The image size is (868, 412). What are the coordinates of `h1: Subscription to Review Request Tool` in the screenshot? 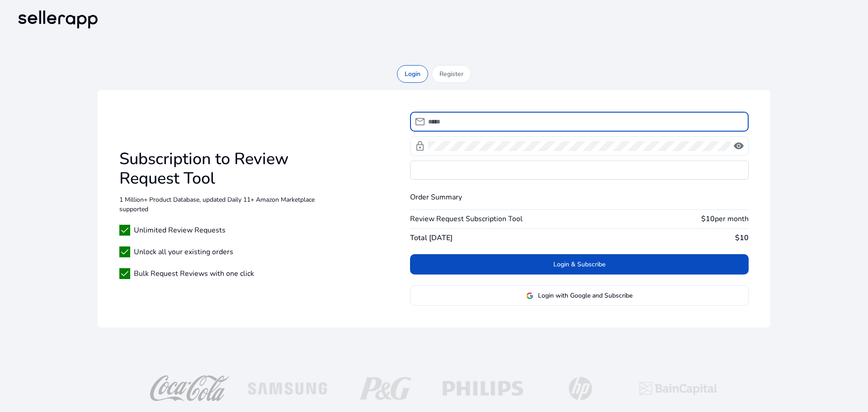 It's located at (232, 169).